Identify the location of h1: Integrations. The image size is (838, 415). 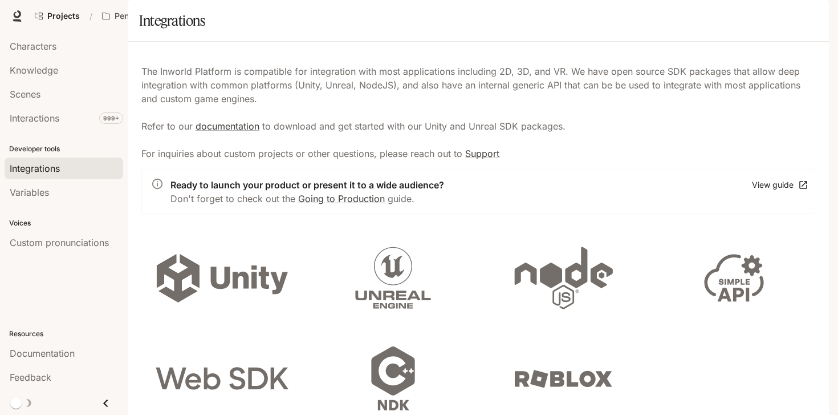
(172, 21).